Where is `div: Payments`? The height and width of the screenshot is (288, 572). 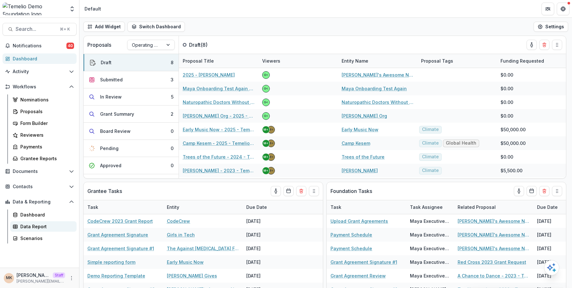
div: Payments is located at coordinates (46, 146).